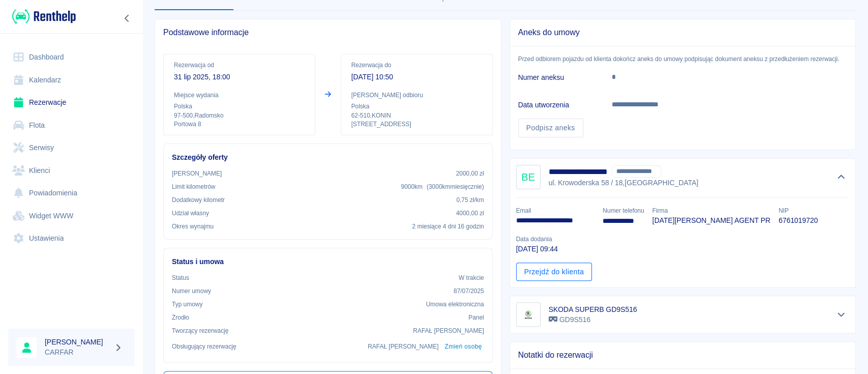 The width and height of the screenshot is (868, 374). I want to click on button: Zmień osobę, so click(463, 347).